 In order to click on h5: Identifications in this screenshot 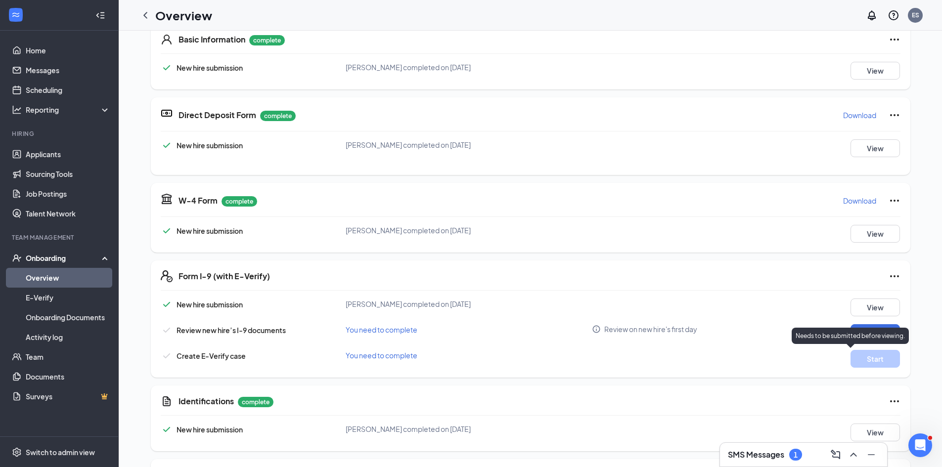, I will do `click(206, 402)`.